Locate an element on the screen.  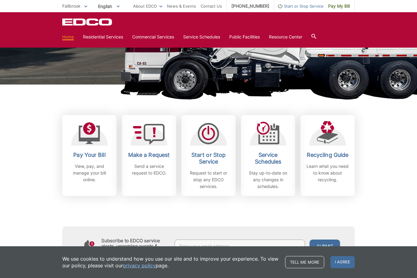
p: View, pay, and manage your bill online. is located at coordinates (89, 173).